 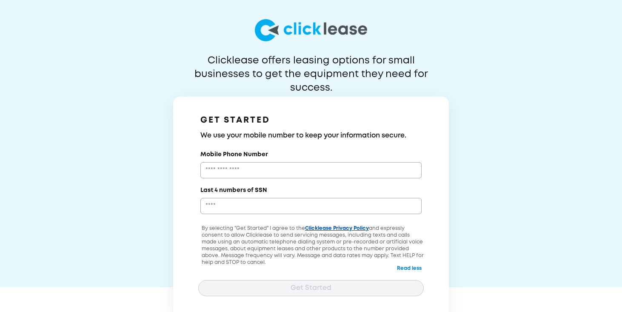 What do you see at coordinates (311, 120) in the screenshot?
I see `h1: GET STARTED` at bounding box center [311, 120].